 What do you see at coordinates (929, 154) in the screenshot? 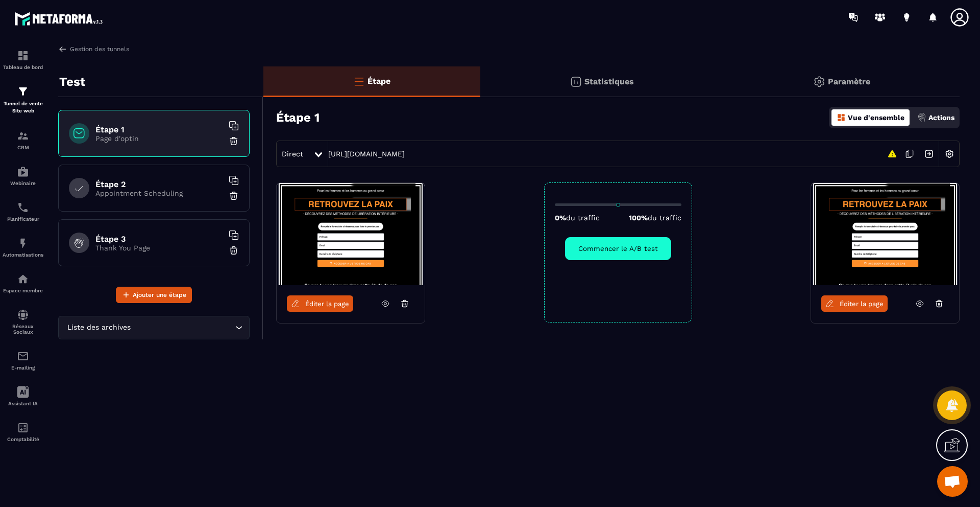
I see `img: arrow-next.bcc2205e.svg` at bounding box center [929, 154].